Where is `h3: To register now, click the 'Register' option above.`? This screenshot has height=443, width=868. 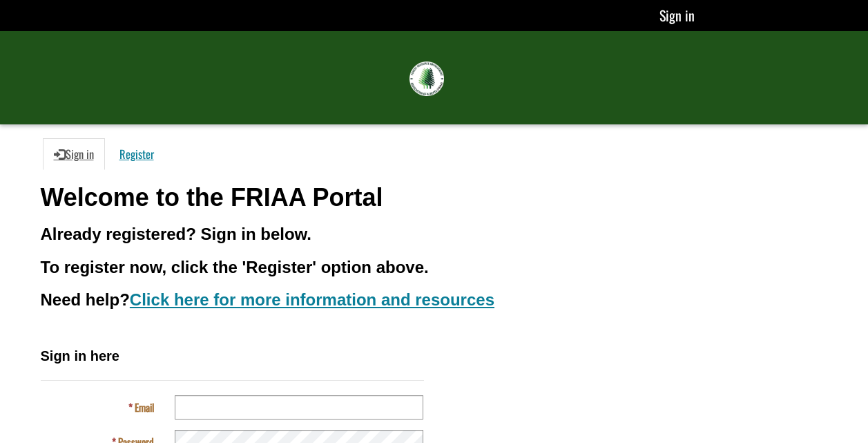 h3: To register now, click the 'Register' option above. is located at coordinates (434, 268).